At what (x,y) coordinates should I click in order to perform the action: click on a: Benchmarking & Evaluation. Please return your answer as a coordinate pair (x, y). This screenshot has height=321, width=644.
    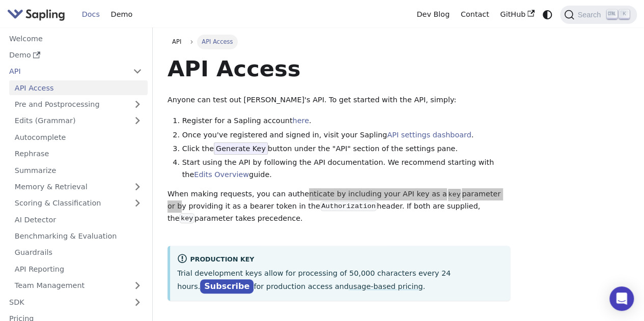
    Looking at the image, I should click on (78, 236).